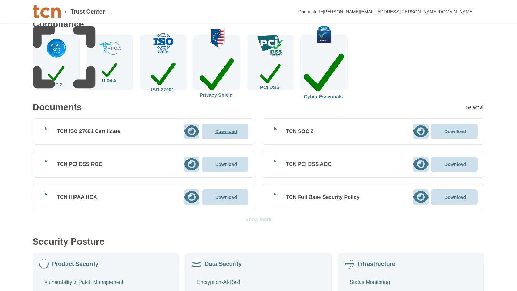 The height and width of the screenshot is (291, 517). What do you see at coordinates (77, 198) in the screenshot?
I see `div: TCN HIPAA HCA` at bounding box center [77, 198].